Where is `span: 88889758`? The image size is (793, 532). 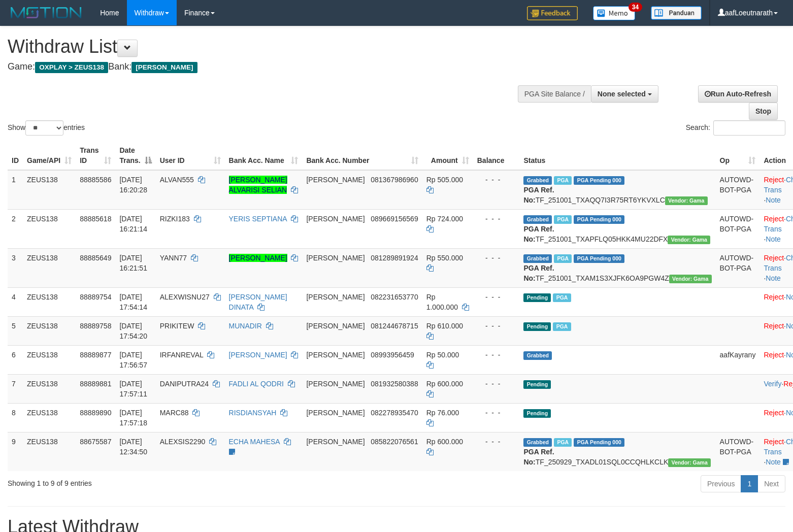 span: 88889758 is located at coordinates (95, 326).